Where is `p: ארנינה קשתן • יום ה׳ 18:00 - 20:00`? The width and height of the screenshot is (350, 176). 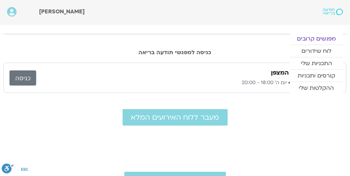 p: ארנינה קשתן • יום ה׳ 18:00 - 20:00 is located at coordinates (178, 83).